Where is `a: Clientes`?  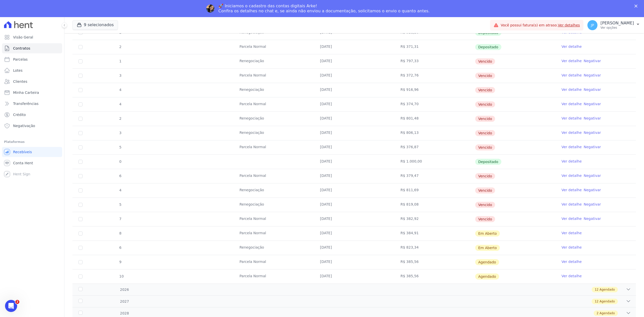 a: Clientes is located at coordinates (32, 82).